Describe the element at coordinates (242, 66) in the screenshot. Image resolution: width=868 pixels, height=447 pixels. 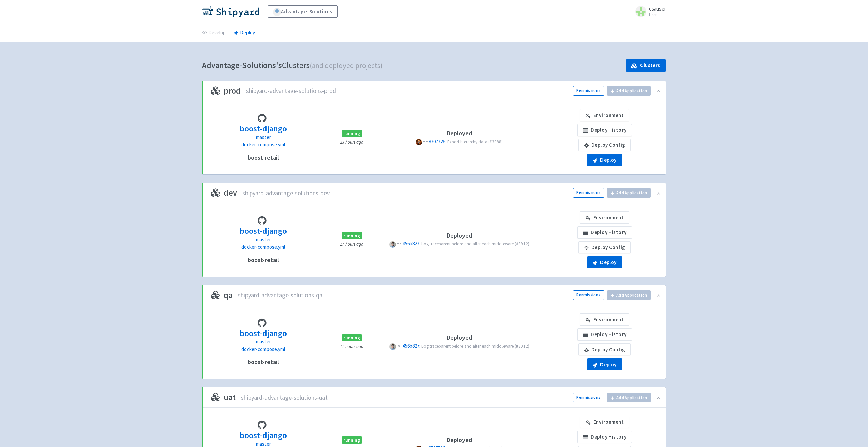
I see `b: Advantage-Solutions's` at that location.